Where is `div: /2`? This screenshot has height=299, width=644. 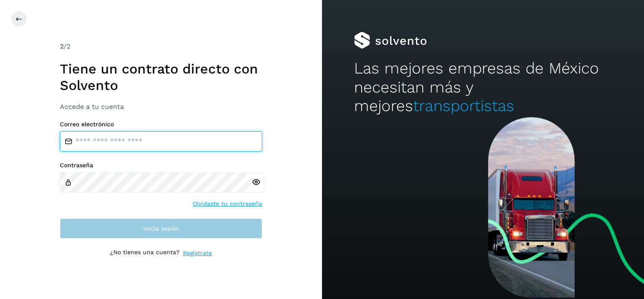 div: /2 is located at coordinates (161, 47).